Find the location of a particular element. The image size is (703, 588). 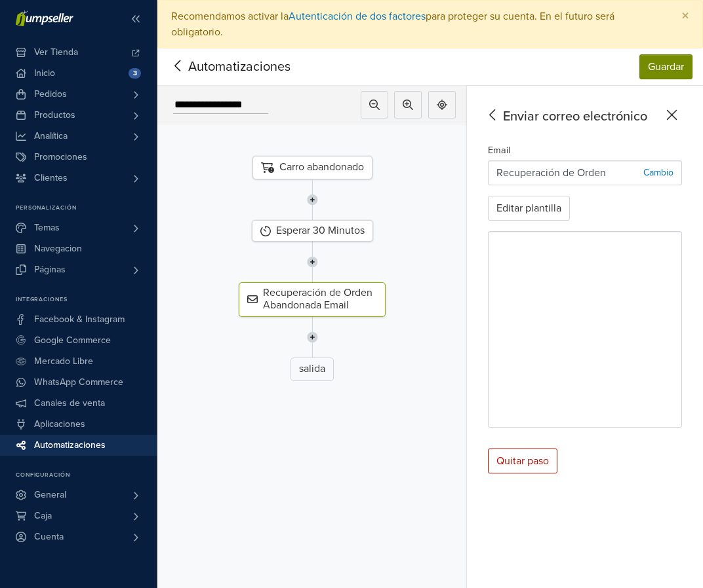

span: Aplicaciones is located at coordinates (60, 425).